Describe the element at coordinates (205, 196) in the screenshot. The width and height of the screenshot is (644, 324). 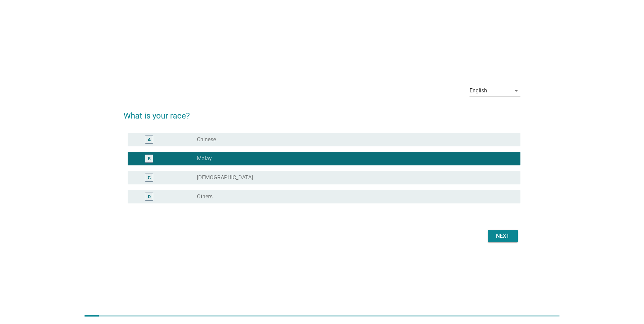
I see `label: Others` at that location.